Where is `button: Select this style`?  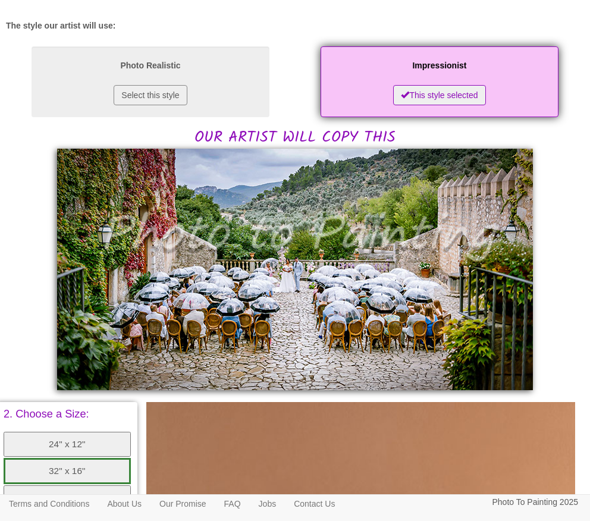 button: Select this style is located at coordinates (150, 95).